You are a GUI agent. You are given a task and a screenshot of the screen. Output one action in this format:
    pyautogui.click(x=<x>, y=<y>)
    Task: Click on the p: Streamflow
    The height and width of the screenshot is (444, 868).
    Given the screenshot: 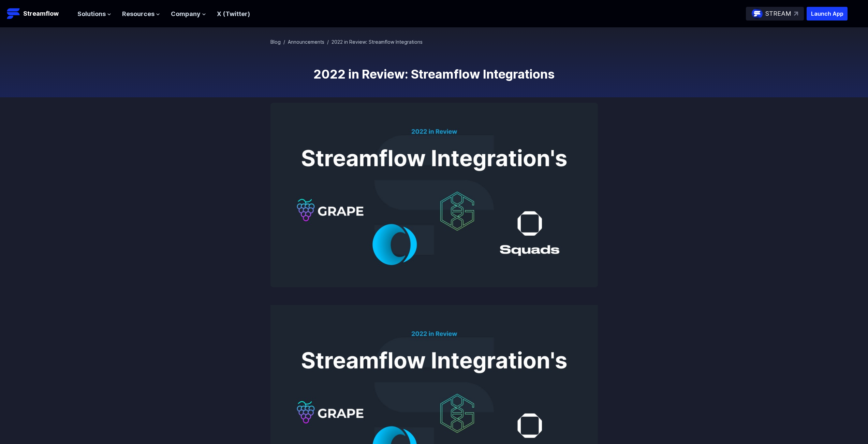 What is the action you would take?
    pyautogui.click(x=41, y=14)
    